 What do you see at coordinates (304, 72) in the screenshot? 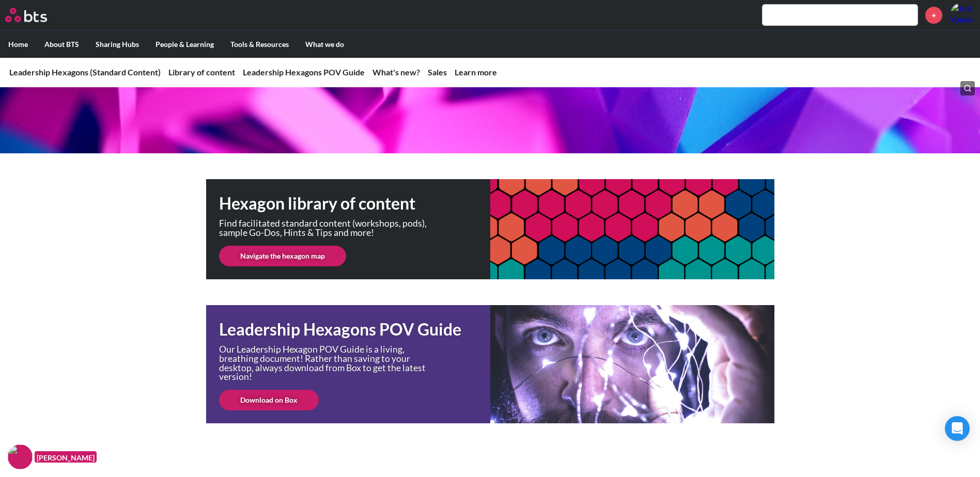
I see `a: Leadership Hexagons POV Guide` at bounding box center [304, 72].